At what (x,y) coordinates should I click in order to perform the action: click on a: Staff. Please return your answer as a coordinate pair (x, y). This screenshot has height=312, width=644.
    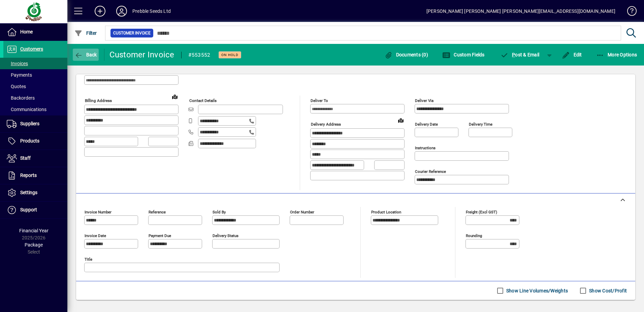
    Looking at the image, I should click on (36, 158).